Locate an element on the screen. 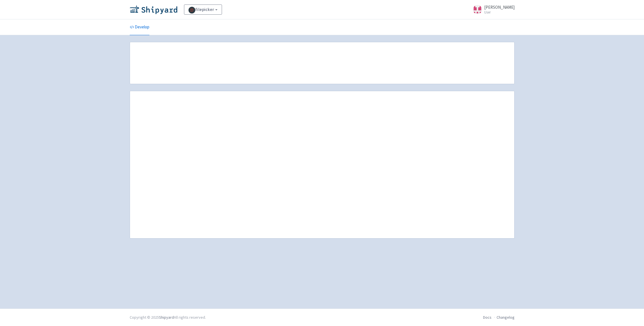  a: Develop is located at coordinates (139, 27).